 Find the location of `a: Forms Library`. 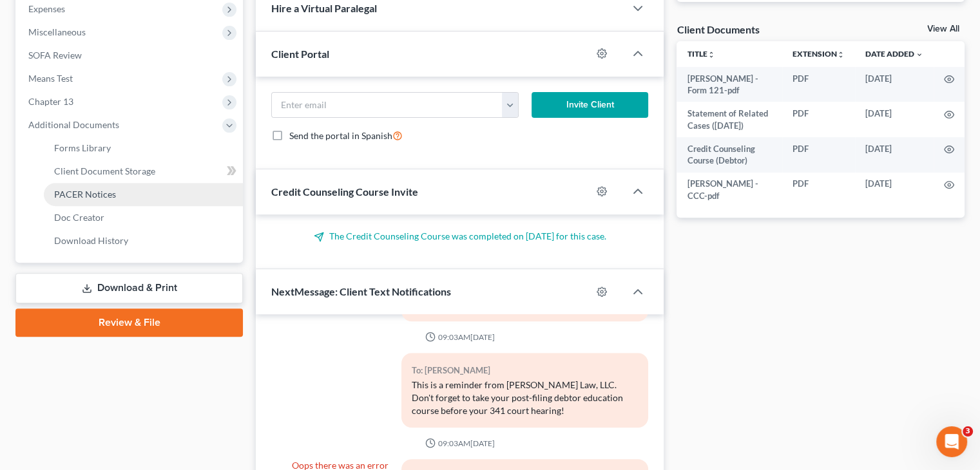

a: Forms Library is located at coordinates (143, 148).